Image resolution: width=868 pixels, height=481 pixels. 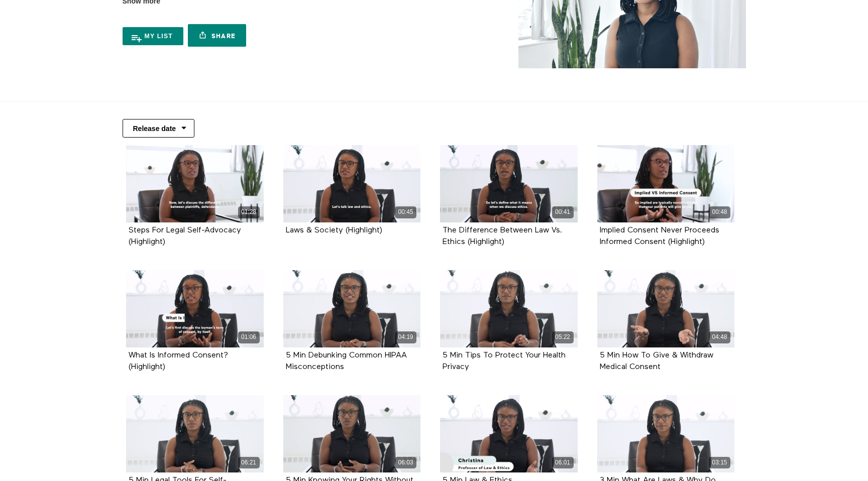 What do you see at coordinates (217, 35) in the screenshot?
I see `a: Share` at bounding box center [217, 35].